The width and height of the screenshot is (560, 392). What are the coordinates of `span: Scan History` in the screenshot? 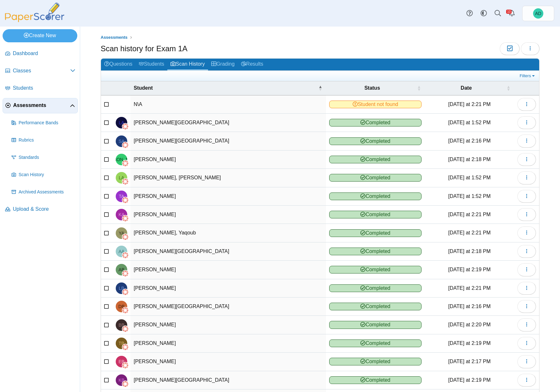 It's located at (47, 175).